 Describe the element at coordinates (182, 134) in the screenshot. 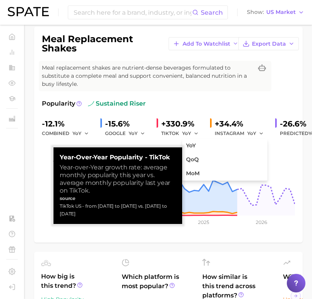

I see `div: TIKTOK` at that location.